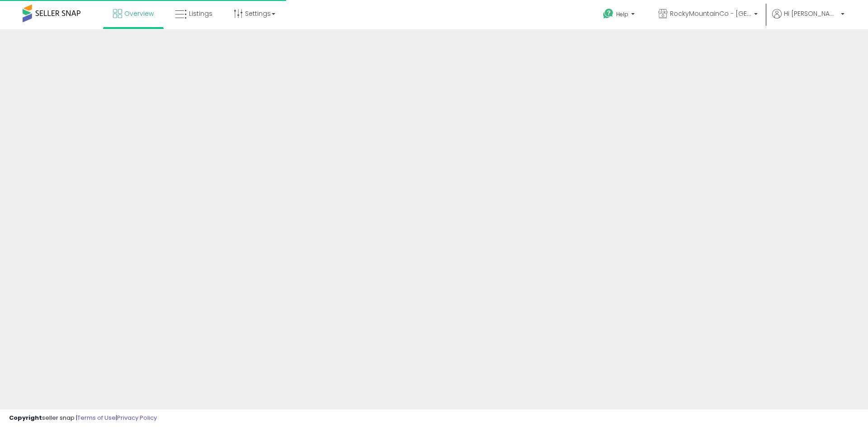 The width and height of the screenshot is (868, 427). Describe the element at coordinates (620, 15) in the screenshot. I see `a: Help` at that location.